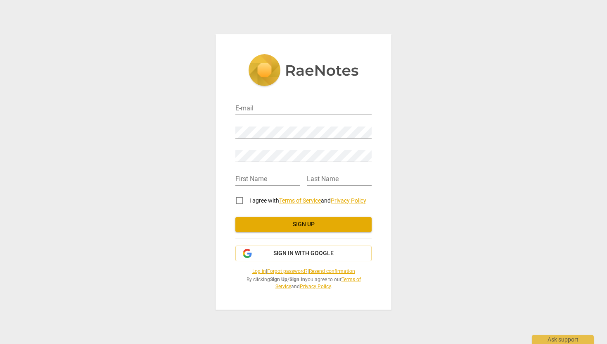 The width and height of the screenshot is (607, 344). What do you see at coordinates (304, 71) in the screenshot?
I see `img: 5ac2273c67554f335776073100b6d88f.svg` at bounding box center [304, 71].